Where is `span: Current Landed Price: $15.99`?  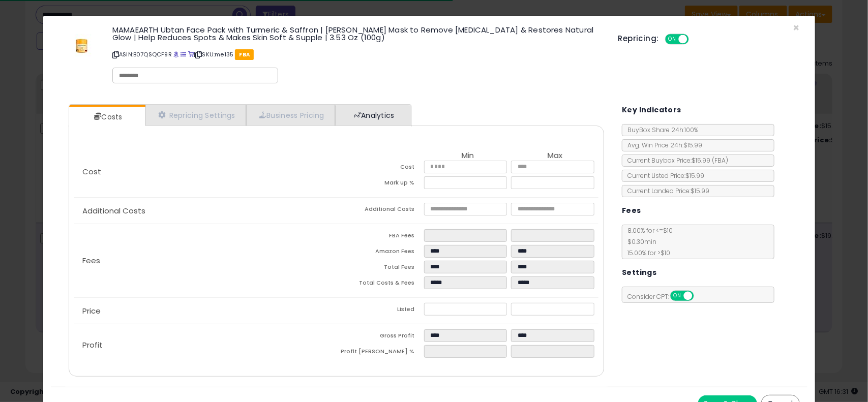 span: Current Landed Price: $15.99 is located at coordinates (665, 191).